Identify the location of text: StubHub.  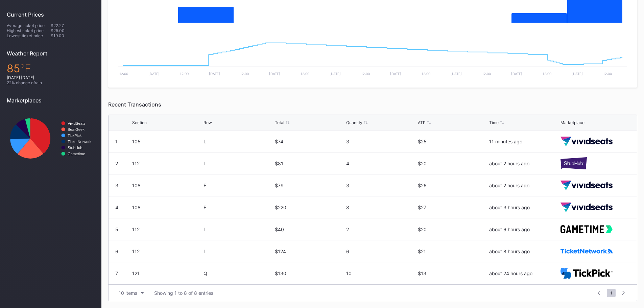
(75, 148).